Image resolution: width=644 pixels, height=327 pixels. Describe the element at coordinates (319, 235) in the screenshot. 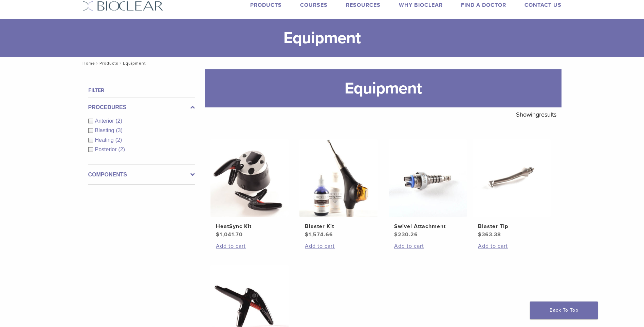

I see `bdi: 1,574.66` at that location.